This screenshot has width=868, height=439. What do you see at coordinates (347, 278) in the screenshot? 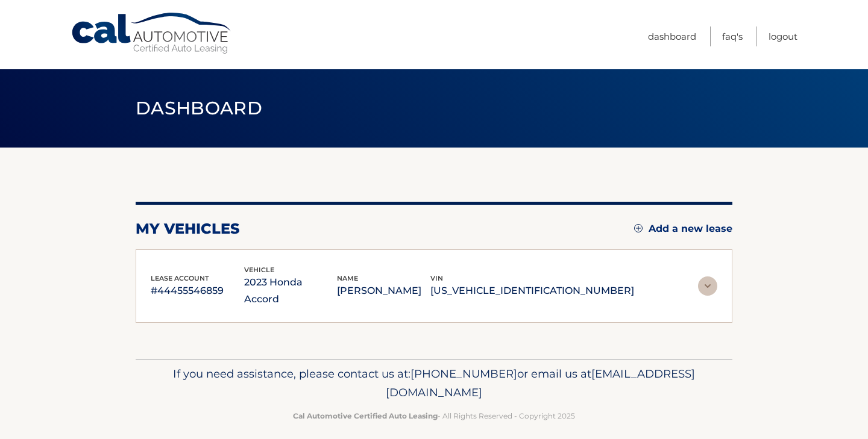
I see `span: name` at bounding box center [347, 278].